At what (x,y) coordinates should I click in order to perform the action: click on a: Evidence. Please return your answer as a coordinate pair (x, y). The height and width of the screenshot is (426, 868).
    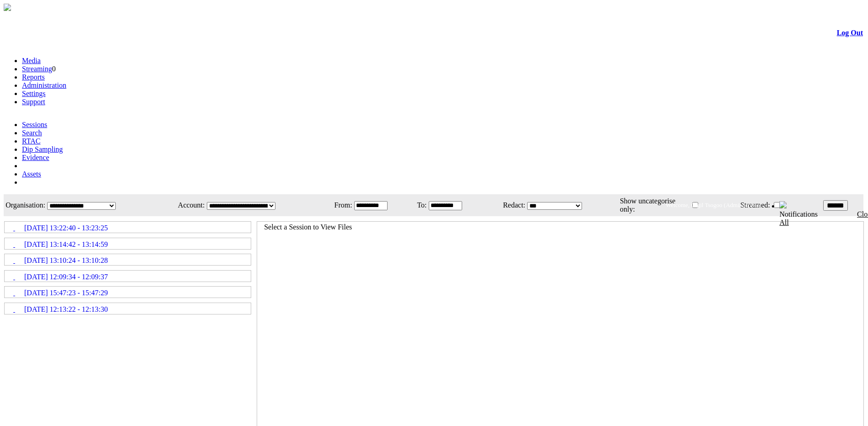
    Looking at the image, I should click on (36, 158).